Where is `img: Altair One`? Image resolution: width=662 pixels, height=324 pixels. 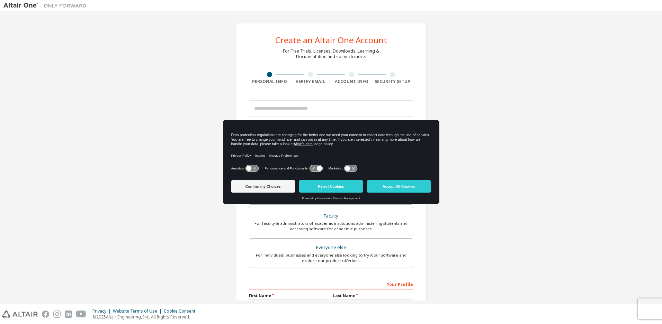 img: Altair One is located at coordinates (47, 6).